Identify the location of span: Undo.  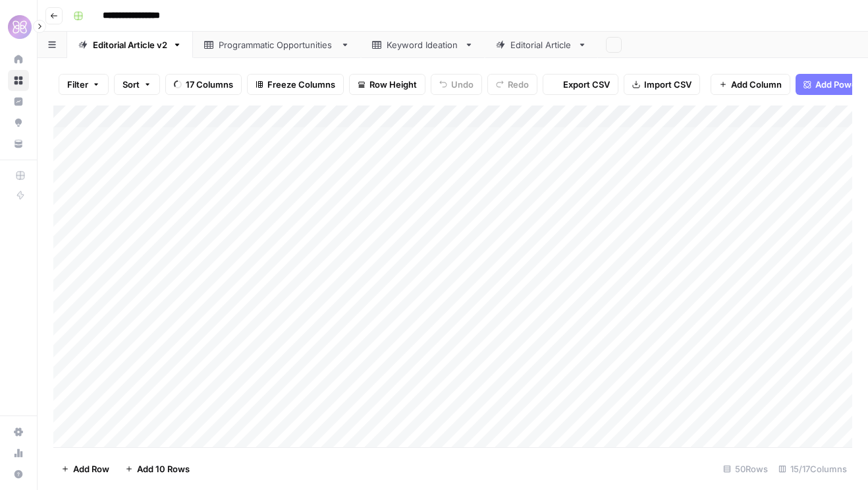
(462, 84).